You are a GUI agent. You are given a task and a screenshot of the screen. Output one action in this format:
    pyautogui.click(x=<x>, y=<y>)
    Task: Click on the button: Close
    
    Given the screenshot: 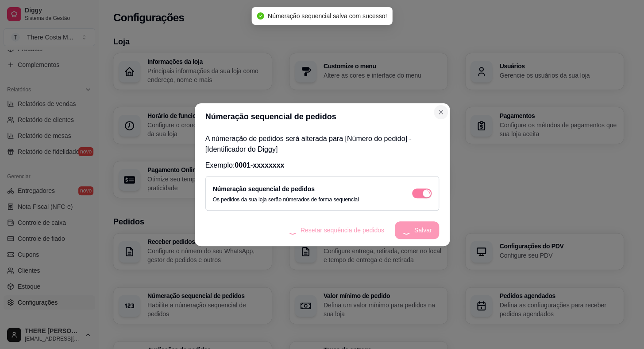 What is the action you would take?
    pyautogui.click(x=441, y=112)
    